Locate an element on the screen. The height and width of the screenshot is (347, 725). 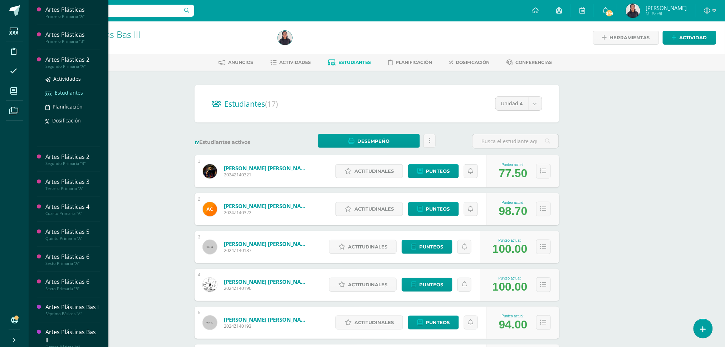
div: Noveno Básicos 'A' is located at coordinates (162, 43).